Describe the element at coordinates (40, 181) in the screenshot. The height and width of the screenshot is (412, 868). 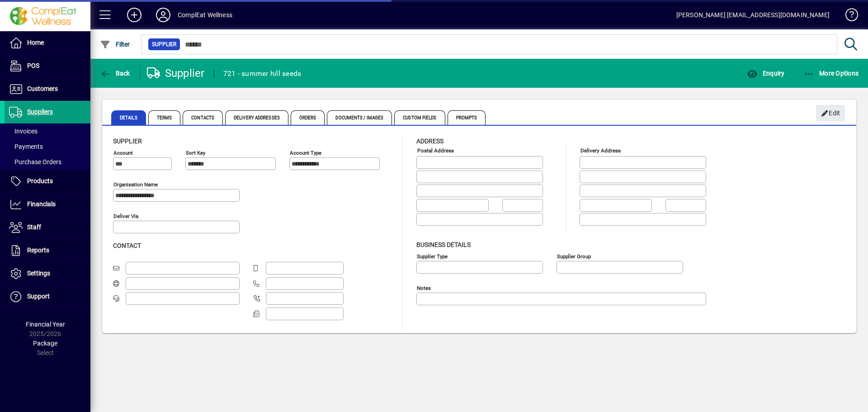
I see `span: Products` at that location.